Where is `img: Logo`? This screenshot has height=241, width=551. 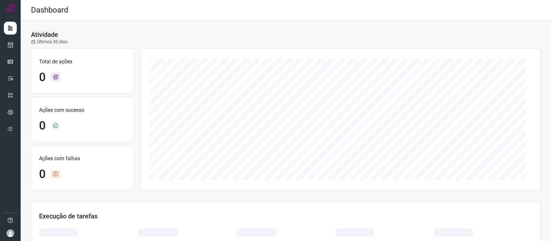
img: Logo is located at coordinates (10, 9).